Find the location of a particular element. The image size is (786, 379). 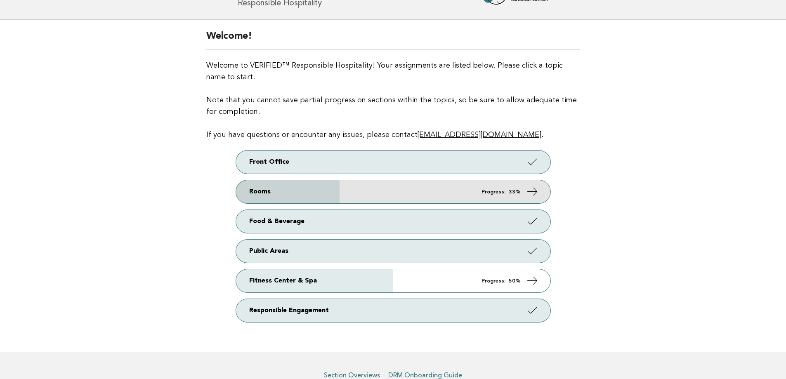

p: Welcome to VERIFIED™ Responsible Hospitality! Your assignments are listed below. Please click a t... is located at coordinates (393, 100).